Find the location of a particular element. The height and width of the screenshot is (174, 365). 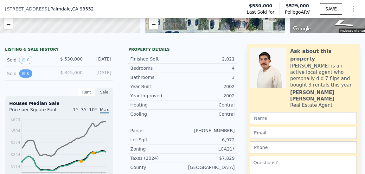

input: Phone is located at coordinates (303, 147).